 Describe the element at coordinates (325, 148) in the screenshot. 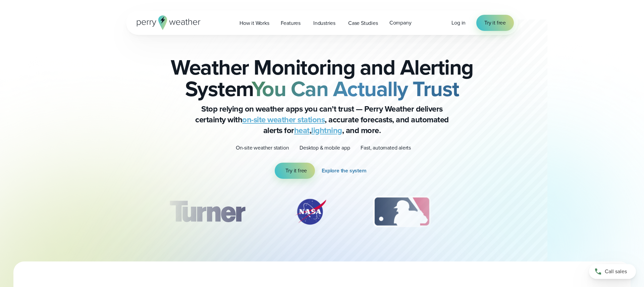

I see `p: Desktop & mobile app` at that location.